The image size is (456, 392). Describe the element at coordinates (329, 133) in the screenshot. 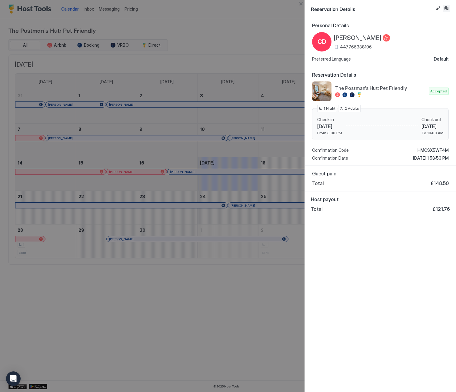

I see `span: From 3:00 PM` at that location.